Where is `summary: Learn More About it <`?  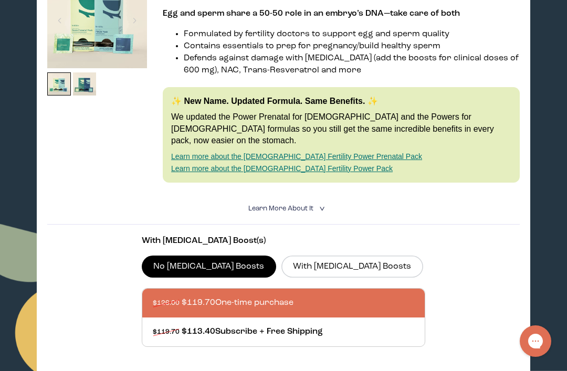
summary: Learn More About it < is located at coordinates (284, 209).